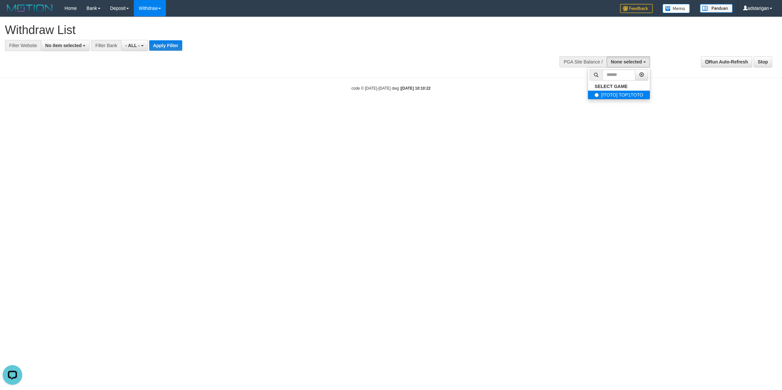 Image resolution: width=782 pixels, height=390 pixels. I want to click on span: No item selected, so click(63, 45).